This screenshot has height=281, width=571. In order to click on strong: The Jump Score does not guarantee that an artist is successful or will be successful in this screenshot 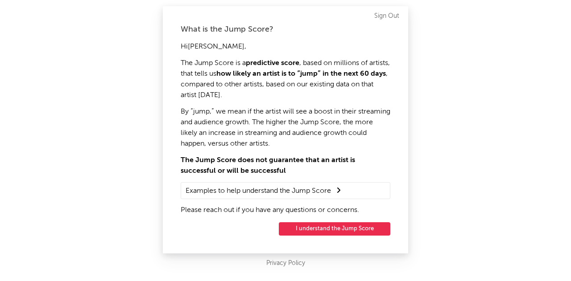, I will do `click(268, 166)`.